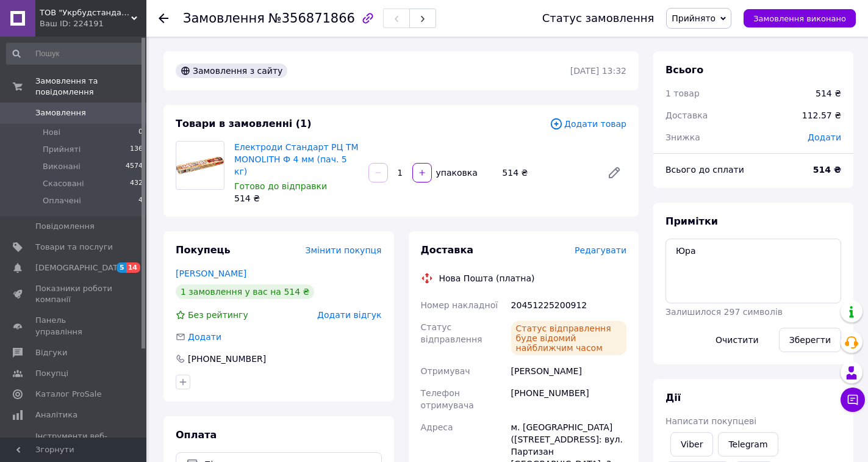  I want to click on div: Замовлення з сайту, so click(231, 71).